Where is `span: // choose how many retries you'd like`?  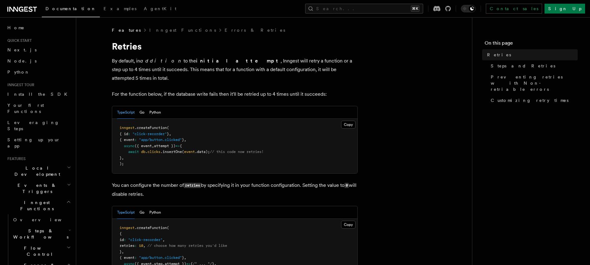 span: // choose how many retries you'd like is located at coordinates (187, 245).